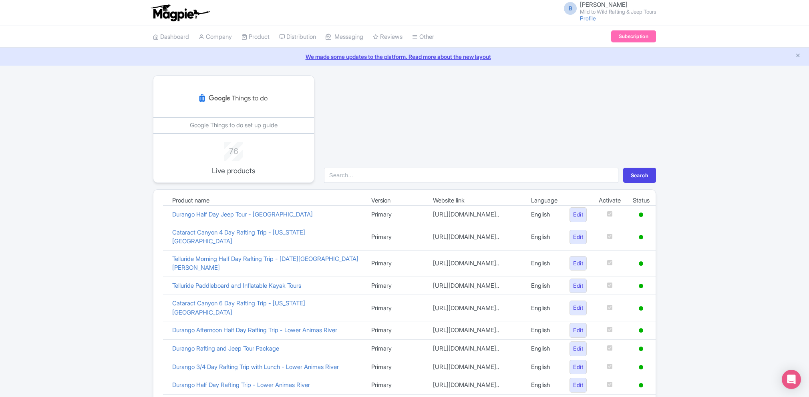  Describe the element at coordinates (344, 37) in the screenshot. I see `a: Messaging` at that location.